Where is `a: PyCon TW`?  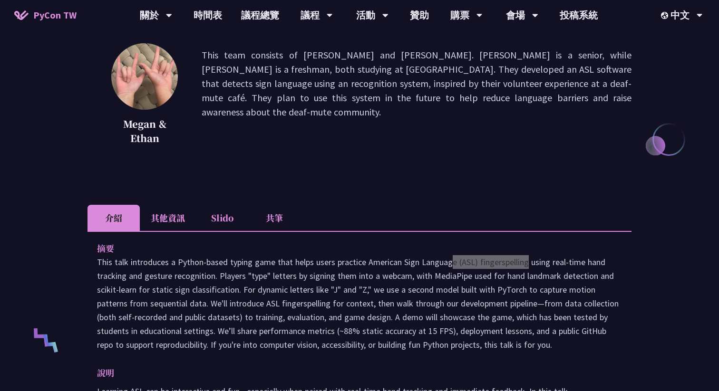 a: PyCon TW is located at coordinates (45, 15).